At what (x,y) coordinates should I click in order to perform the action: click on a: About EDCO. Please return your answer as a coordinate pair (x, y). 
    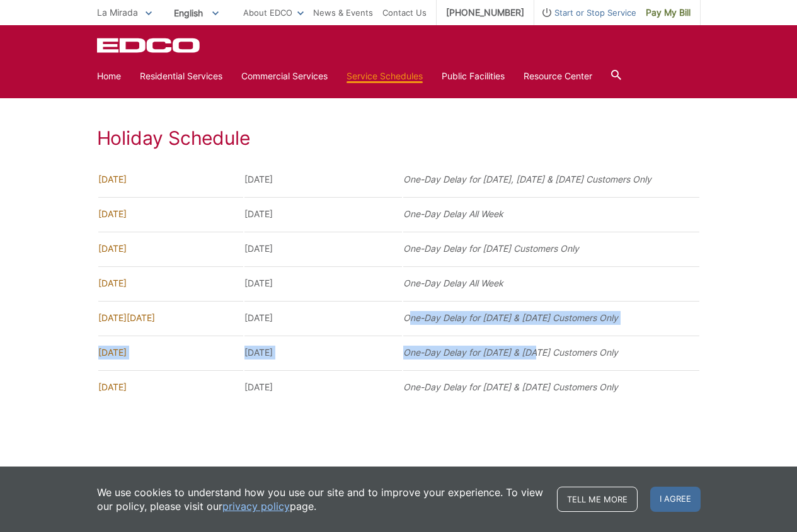
    Looking at the image, I should click on (273, 13).